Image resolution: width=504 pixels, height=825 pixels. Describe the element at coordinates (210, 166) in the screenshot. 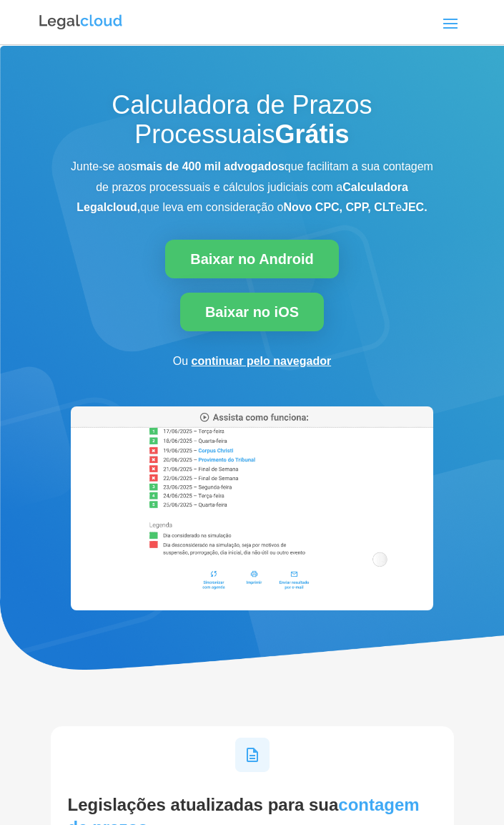

I see `b: mais de 400 mil advogados` at that location.